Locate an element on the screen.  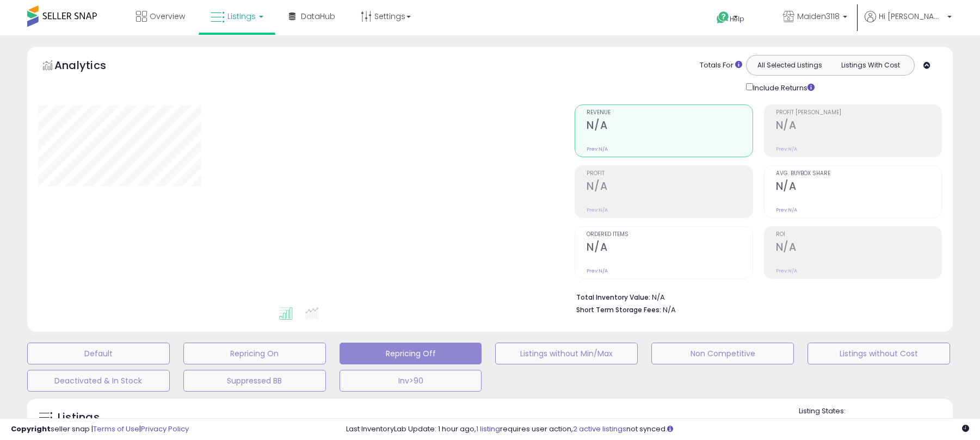
span: ROI is located at coordinates (859, 234).